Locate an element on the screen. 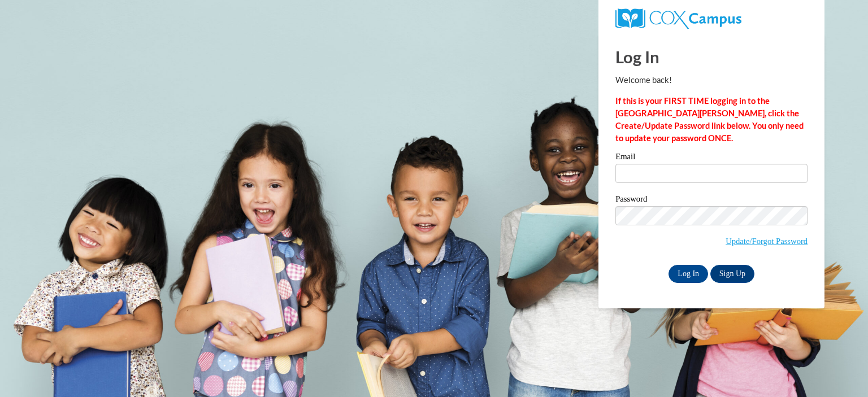 The width and height of the screenshot is (868, 397). p: Welcome back! is located at coordinates (711, 80).